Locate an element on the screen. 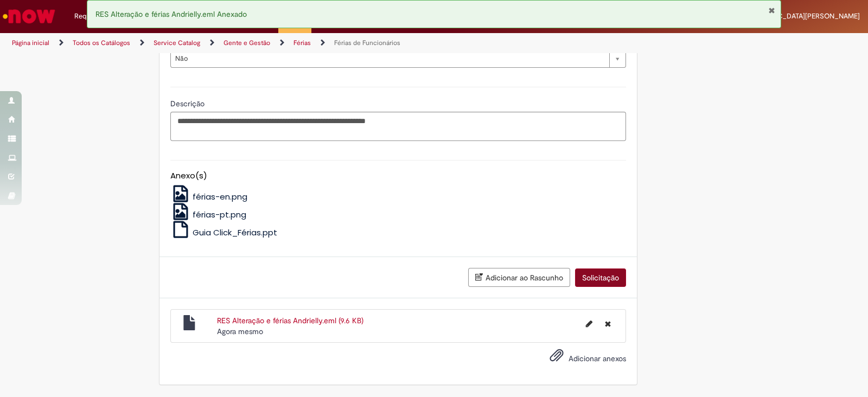  a: férias-pt.png is located at coordinates (208, 214).